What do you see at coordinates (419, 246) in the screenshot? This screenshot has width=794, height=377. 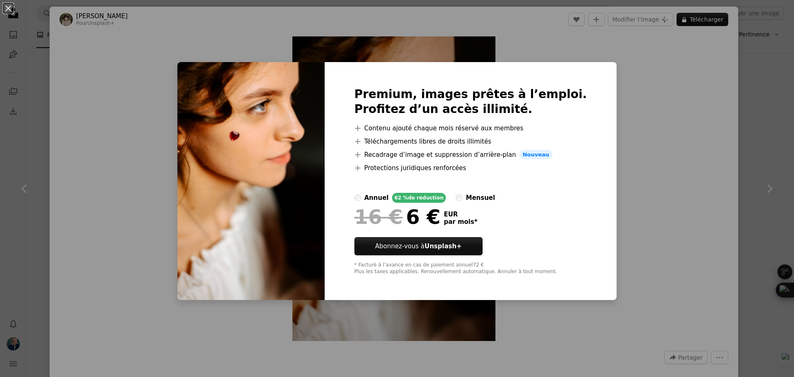 I see `a: Abonnez-vous àUnsplash+` at bounding box center [419, 246].